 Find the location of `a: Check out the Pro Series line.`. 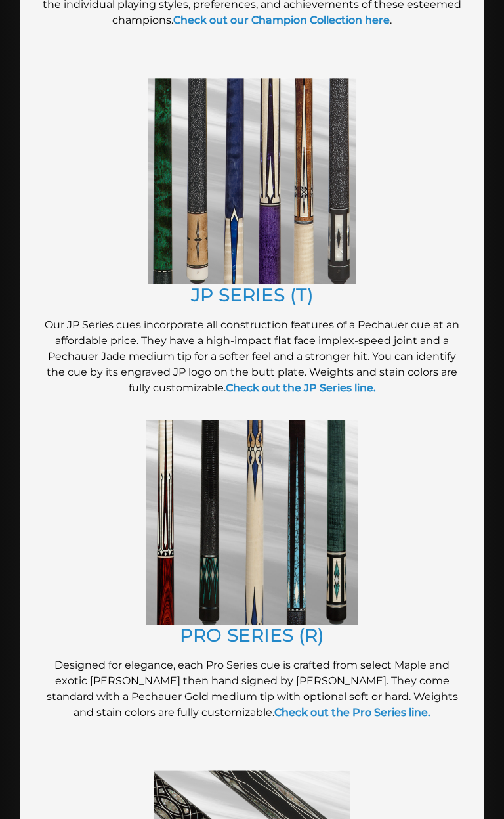

a: Check out the Pro Series line. is located at coordinates (352, 711).